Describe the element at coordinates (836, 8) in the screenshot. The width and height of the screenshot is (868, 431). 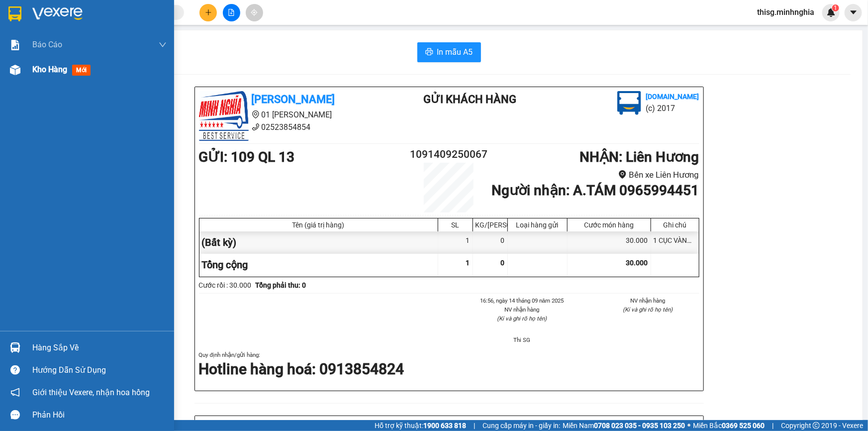
I see `sup: 1` at that location.